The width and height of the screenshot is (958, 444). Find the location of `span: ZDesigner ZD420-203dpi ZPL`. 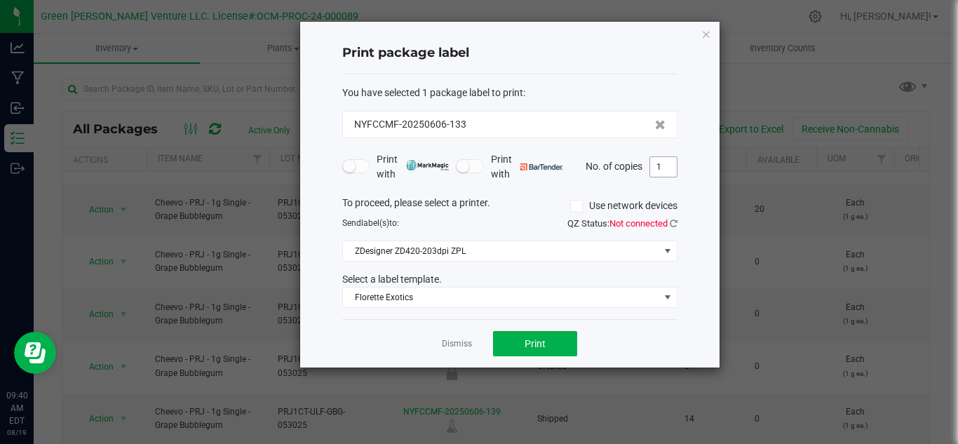

span: ZDesigner ZD420-203dpi ZPL is located at coordinates (501, 251).